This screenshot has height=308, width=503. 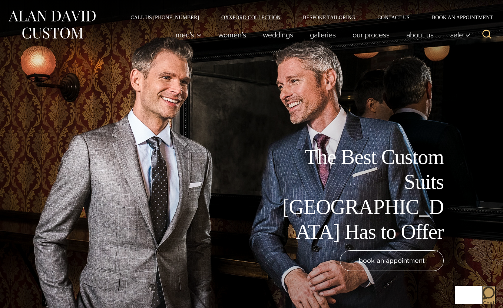 I want to click on a: About Us, so click(x=420, y=35).